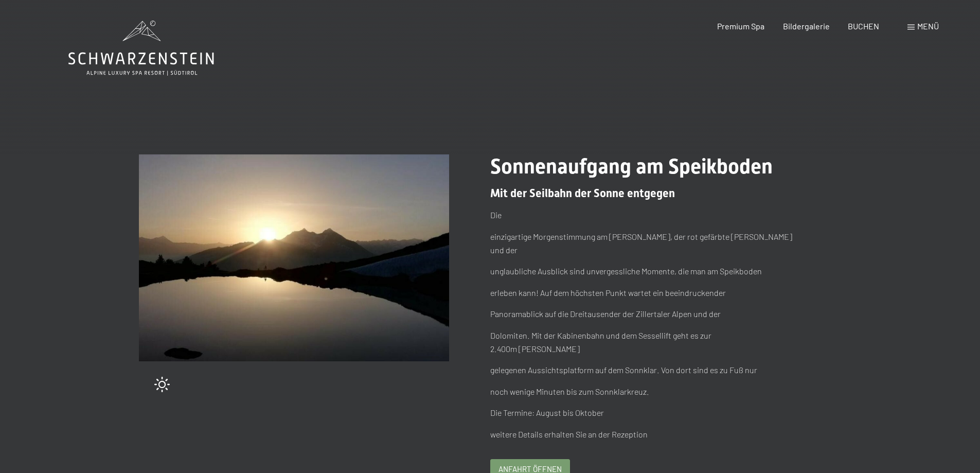 This screenshot has width=980, height=473. Describe the element at coordinates (583, 193) in the screenshot. I see `span: Mit der Seilbahn der Sonne entgegen` at that location.